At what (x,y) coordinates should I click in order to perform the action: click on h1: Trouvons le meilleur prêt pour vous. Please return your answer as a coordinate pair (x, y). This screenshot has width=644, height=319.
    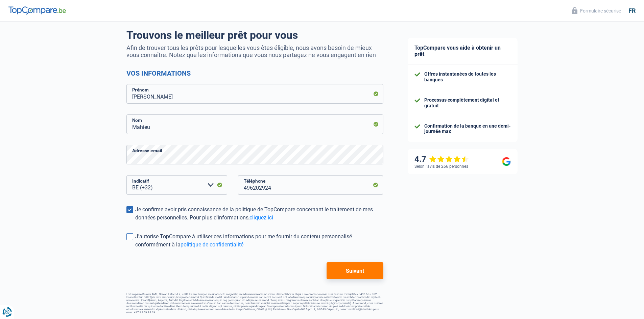
    Looking at the image, I should click on (255, 35).